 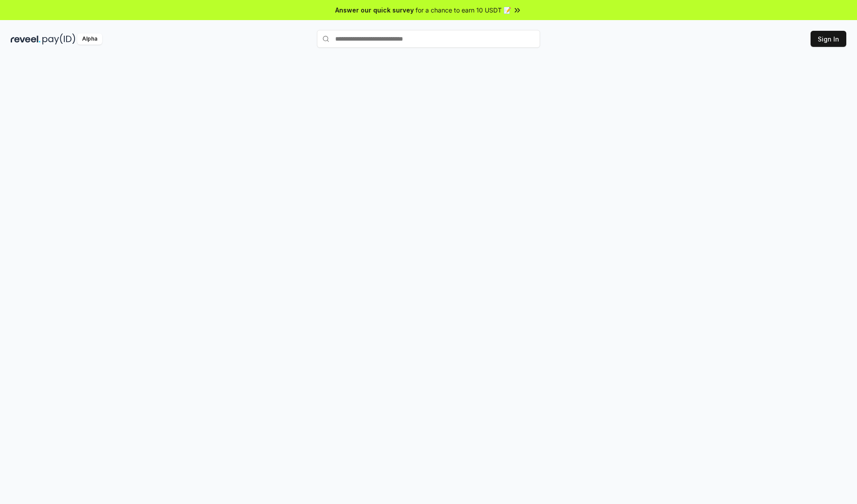 I want to click on span: for a chance to earn 10 USDT 📝, so click(x=463, y=10).